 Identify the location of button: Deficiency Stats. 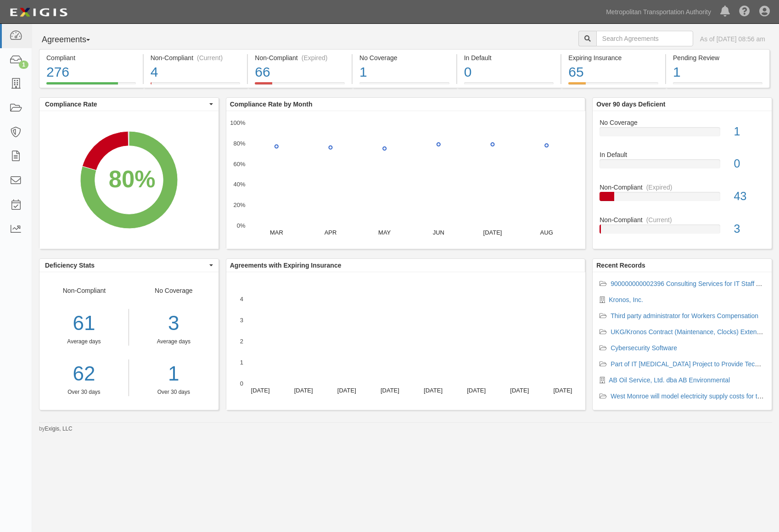
(129, 265).